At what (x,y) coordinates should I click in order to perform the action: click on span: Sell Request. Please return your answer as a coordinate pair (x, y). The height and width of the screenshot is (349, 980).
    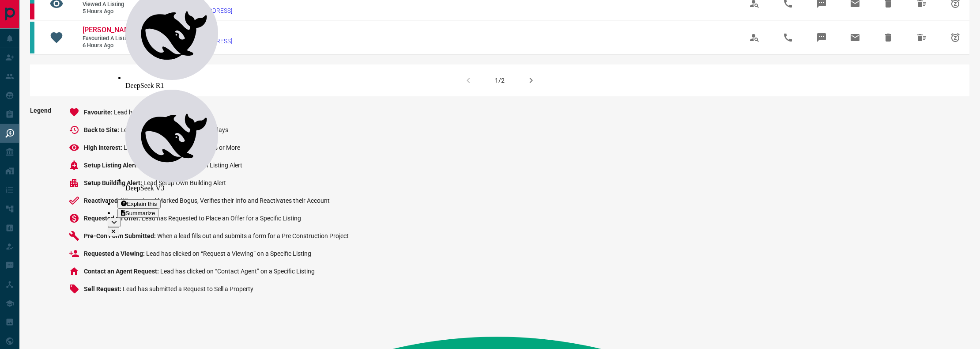
    Looking at the image, I should click on (103, 289).